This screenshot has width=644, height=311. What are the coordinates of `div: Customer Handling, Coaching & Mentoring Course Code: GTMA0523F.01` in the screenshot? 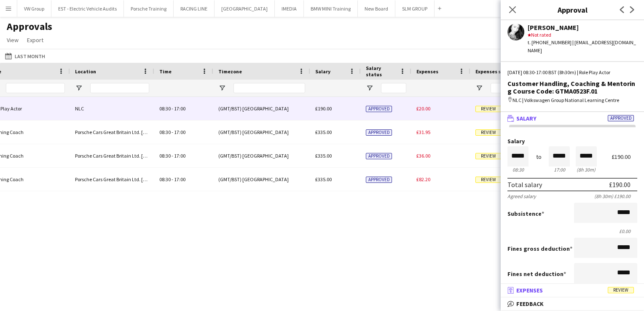 It's located at (572, 87).